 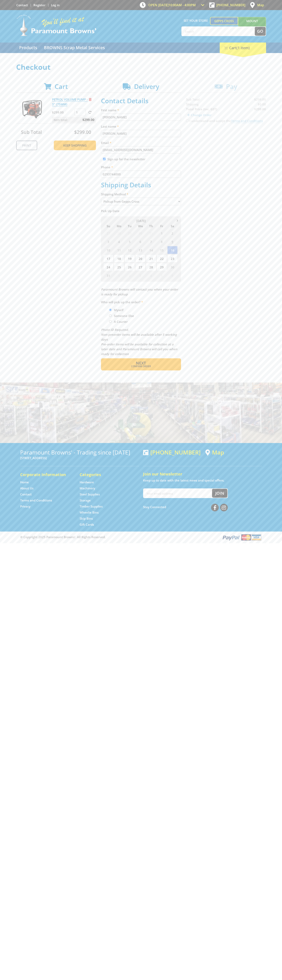 What do you see at coordinates (173, 259) in the screenshot?
I see `span: 23` at bounding box center [173, 259].